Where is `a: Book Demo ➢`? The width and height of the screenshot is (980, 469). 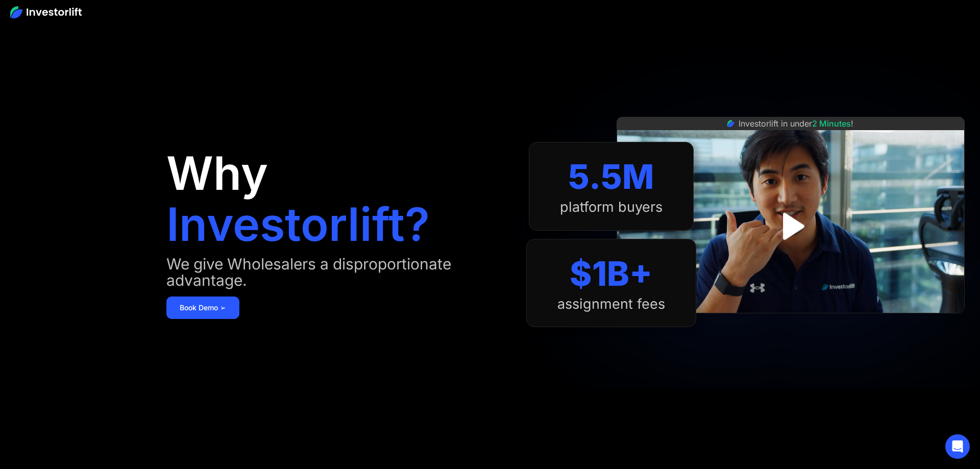 a: Book Demo ➢ is located at coordinates (203, 308).